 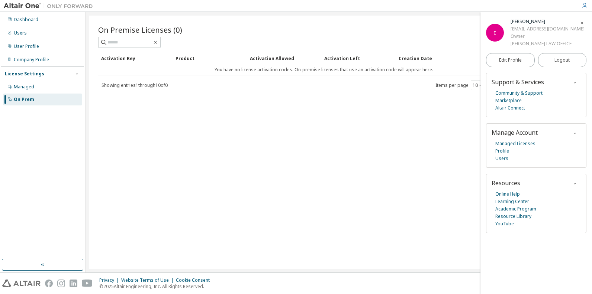 I want to click on span: Support & Services, so click(x=517, y=82).